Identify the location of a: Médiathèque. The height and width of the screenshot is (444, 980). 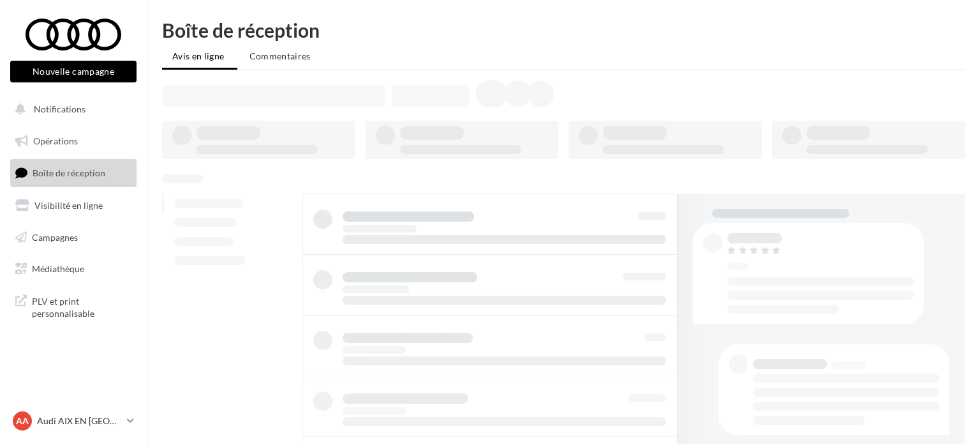
(73, 269).